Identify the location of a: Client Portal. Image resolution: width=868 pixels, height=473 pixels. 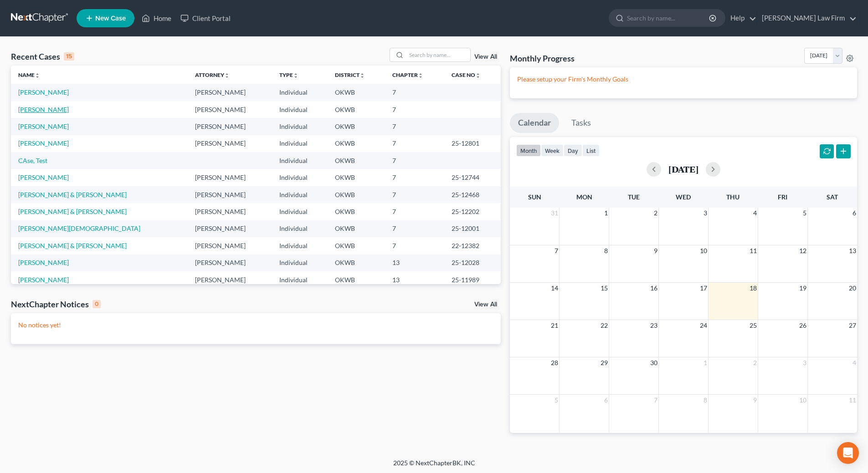
(205, 19).